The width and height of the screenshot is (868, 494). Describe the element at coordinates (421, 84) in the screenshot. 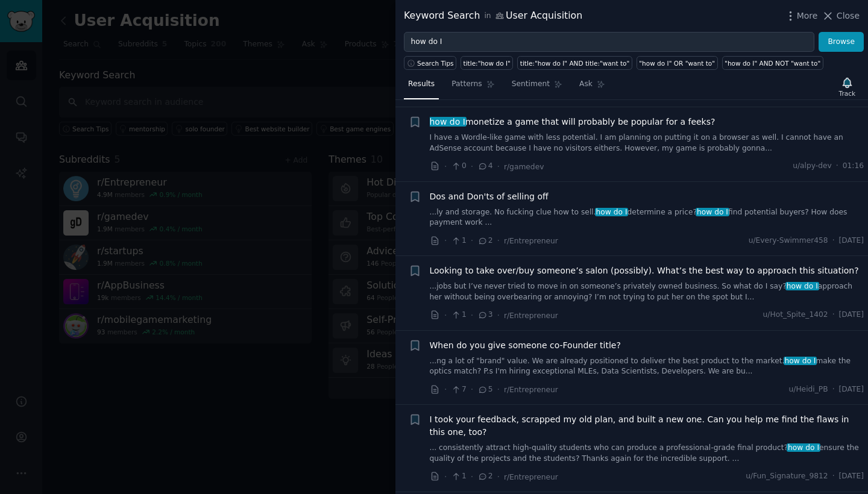

I see `span: Results` at that location.